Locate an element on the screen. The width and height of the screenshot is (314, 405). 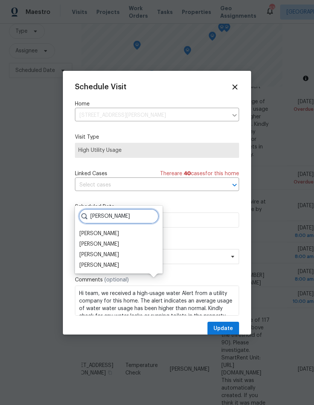
button: Open is located at coordinates (234, 185).